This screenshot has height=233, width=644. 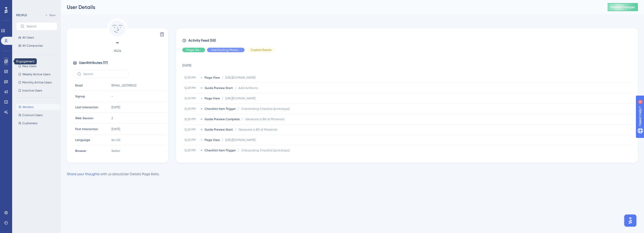 What do you see at coordinates (87, 129) in the screenshot?
I see `span: First Interaction` at bounding box center [87, 129].